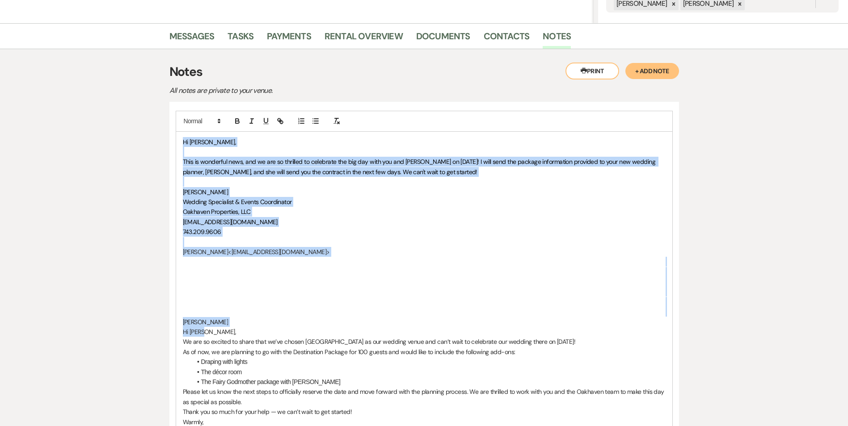  Describe the element at coordinates (424, 397) in the screenshot. I see `span: Please let us know the next steps to officially reserve the date and move forward with the planni...` at that location.